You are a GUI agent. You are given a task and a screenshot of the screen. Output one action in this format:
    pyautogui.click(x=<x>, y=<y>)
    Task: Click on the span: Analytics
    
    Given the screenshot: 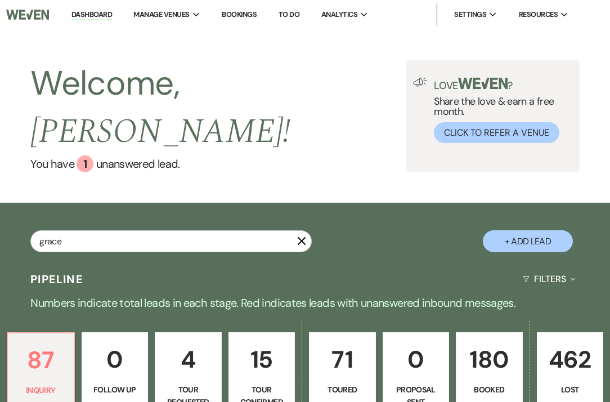 What is the action you would take?
    pyautogui.click(x=339, y=15)
    